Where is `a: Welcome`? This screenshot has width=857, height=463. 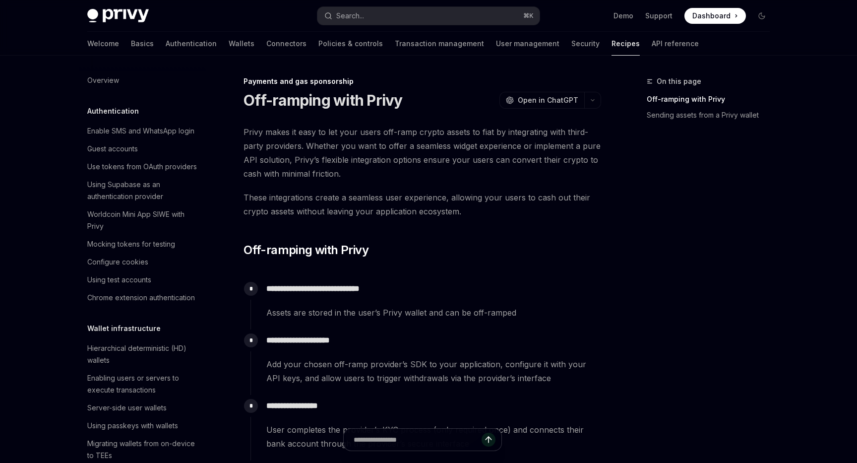
a: Welcome is located at coordinates (103, 44).